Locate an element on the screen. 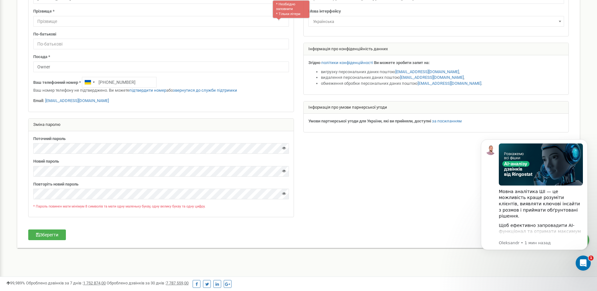 The image size is (597, 291). strong: Email: is located at coordinates (39, 100).